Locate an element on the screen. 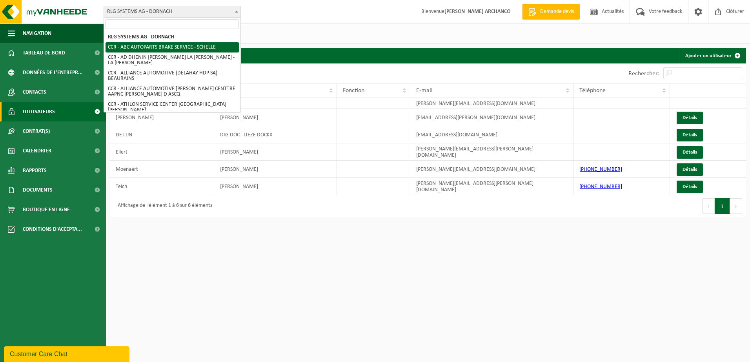 The image size is (750, 362). span: Navigation is located at coordinates (37, 33).